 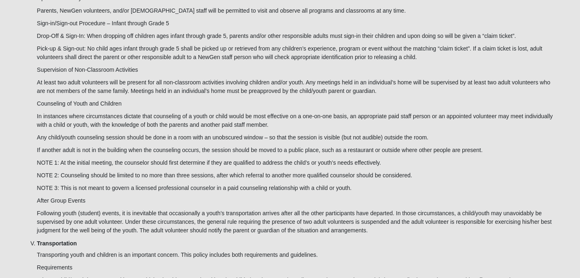 I want to click on p: NOTE 1: At the initial meeting, the counselor should first determine if they are qualified to add..., so click(x=298, y=163).